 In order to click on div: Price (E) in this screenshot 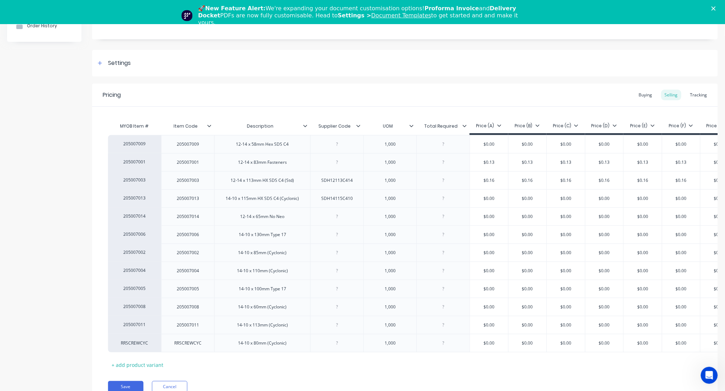, I will do `click(643, 126)`.